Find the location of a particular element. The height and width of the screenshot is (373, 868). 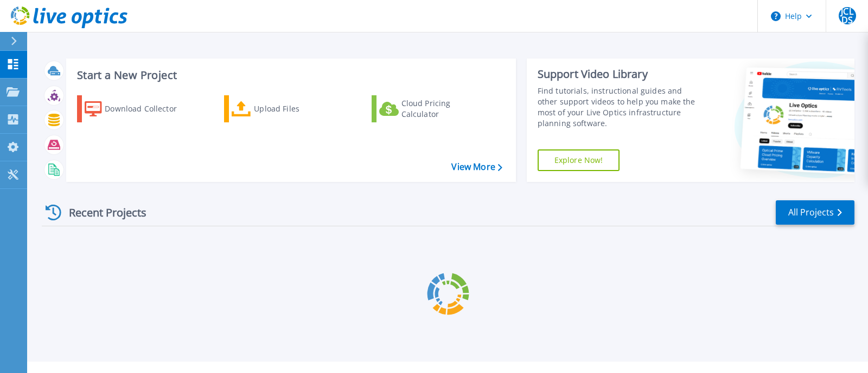

a: View More is located at coordinates (476, 167).